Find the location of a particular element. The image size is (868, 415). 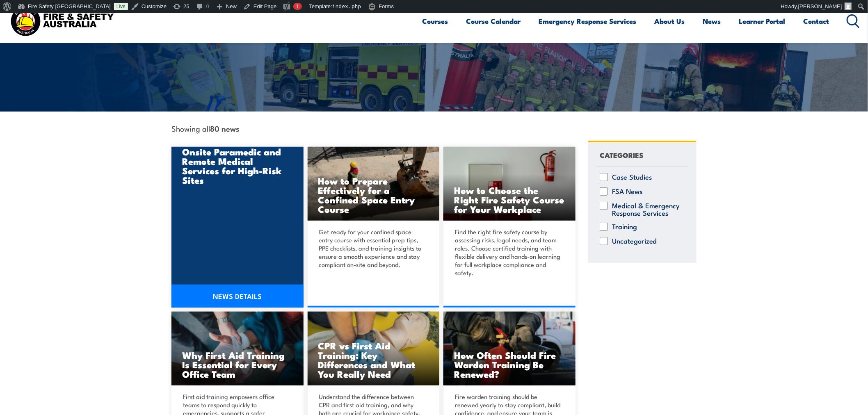

h3: Why First Aid Training Is Essential for Every Office Team is located at coordinates (237, 364).